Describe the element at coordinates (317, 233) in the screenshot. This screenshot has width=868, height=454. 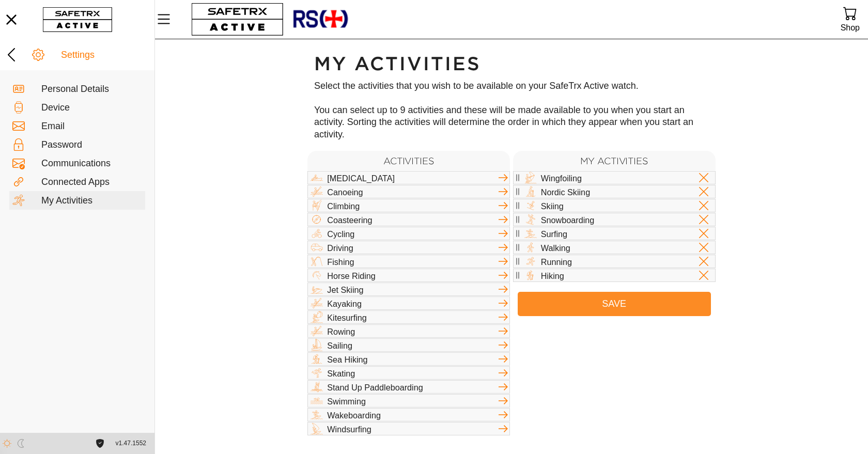
I see `img: CYCLING.svg` at that location.